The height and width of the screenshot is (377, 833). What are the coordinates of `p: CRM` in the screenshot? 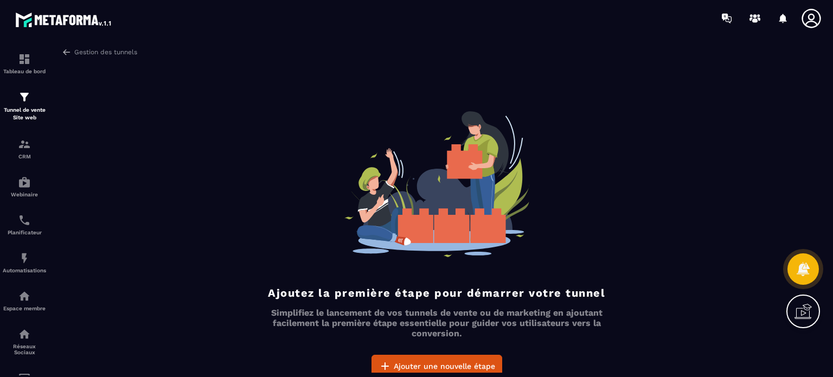 It's located at (24, 156).